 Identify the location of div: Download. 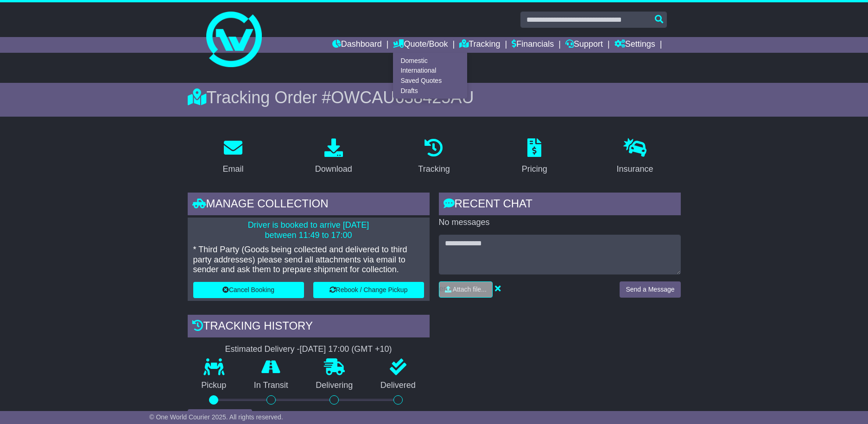
(333, 169).